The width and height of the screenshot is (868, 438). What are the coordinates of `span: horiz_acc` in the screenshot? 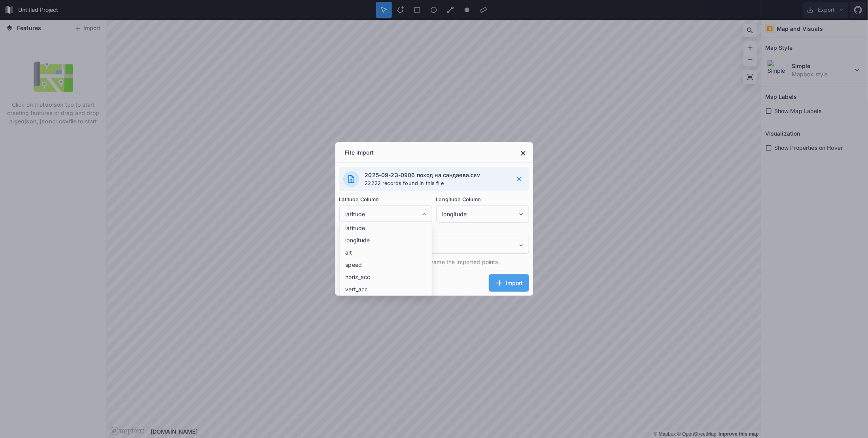 It's located at (387, 277).